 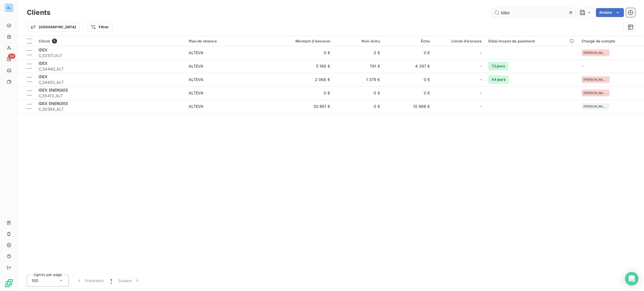 What do you see at coordinates (35, 281) in the screenshot?
I see `span: 100` at bounding box center [35, 281].